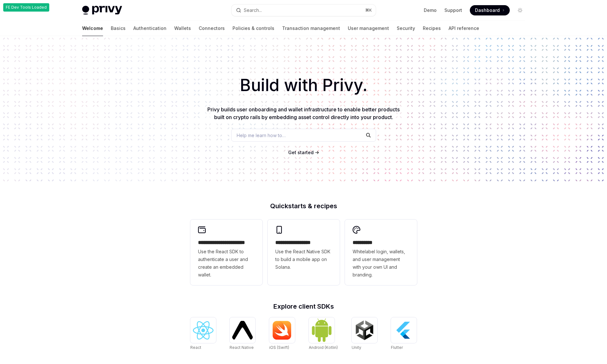 This screenshot has height=364, width=607. I want to click on h2: Quickstarts & recipes, so click(304, 206).